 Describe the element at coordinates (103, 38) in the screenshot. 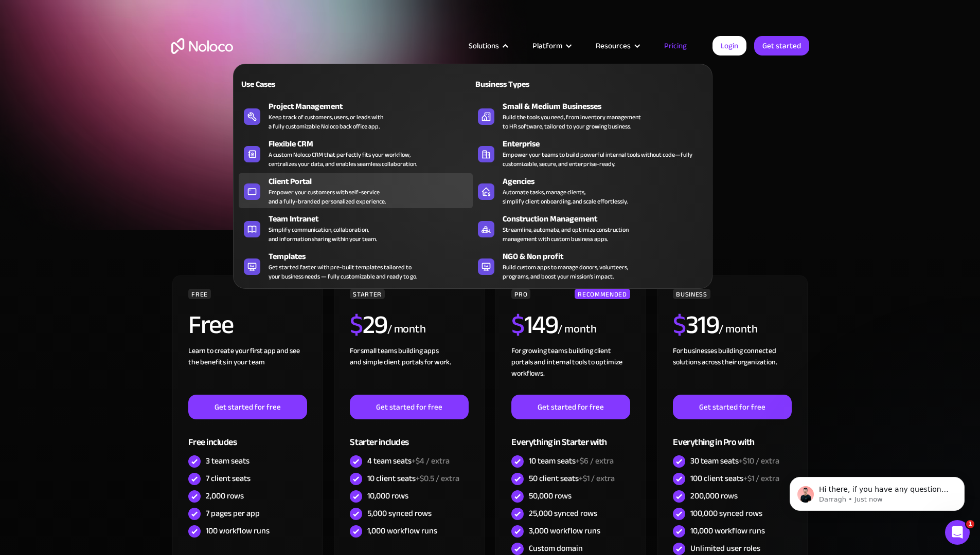

I see `div: message notification from Darragh, Just now. Hi there, if you have any questions about our pricin...` at that location.